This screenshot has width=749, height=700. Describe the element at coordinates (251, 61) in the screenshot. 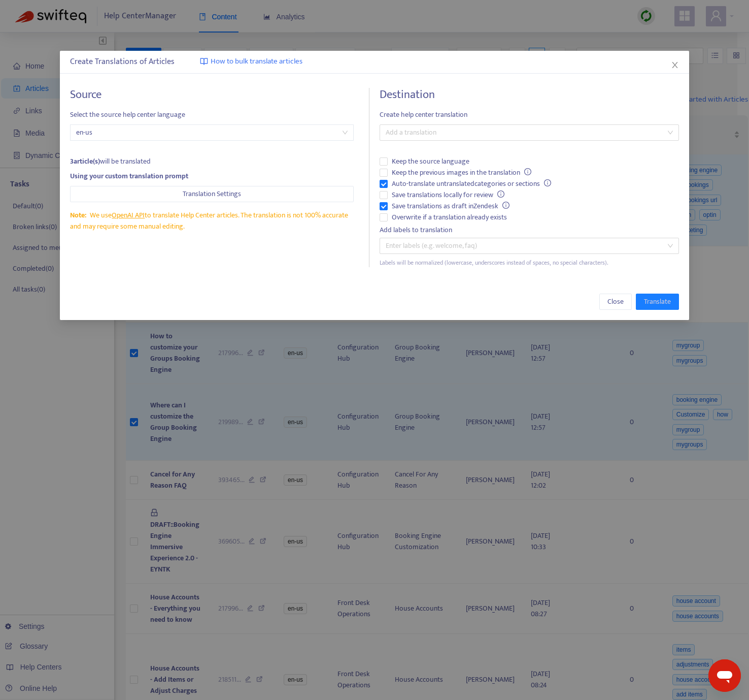

I see `a: How to bulk translate articles` at that location.